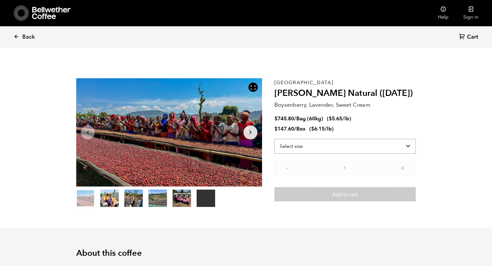 This screenshot has height=266, width=492. Describe the element at coordinates (345, 194) in the screenshot. I see `button: Add to cart` at that location.